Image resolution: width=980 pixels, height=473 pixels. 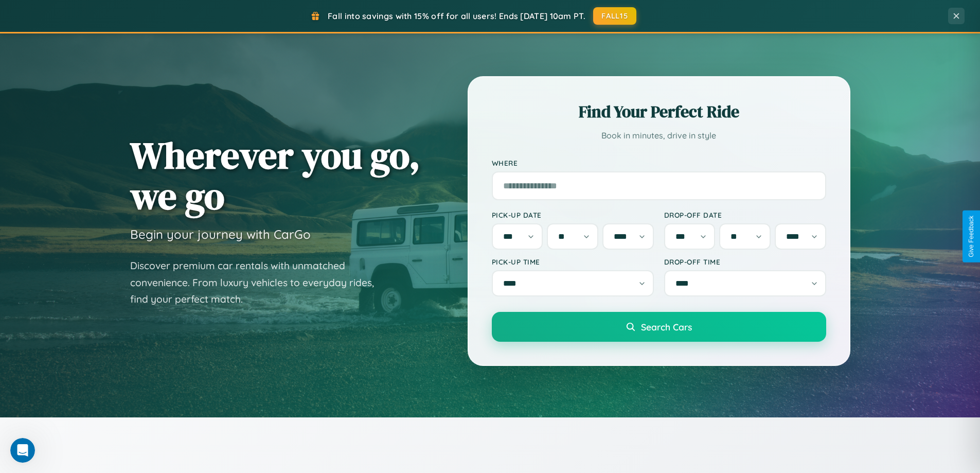 What do you see at coordinates (659, 135) in the screenshot?
I see `p: Book in minutes, drive in style` at bounding box center [659, 135].